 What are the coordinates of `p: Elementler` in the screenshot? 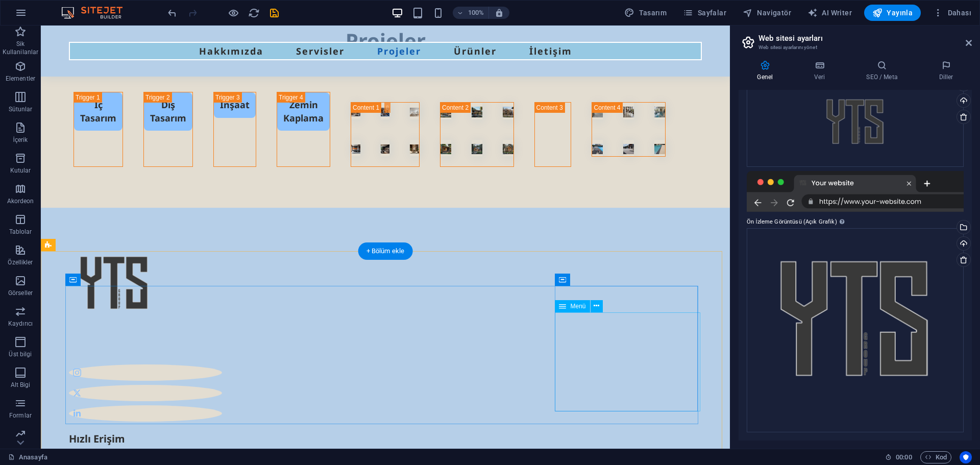 It's located at (21, 79).